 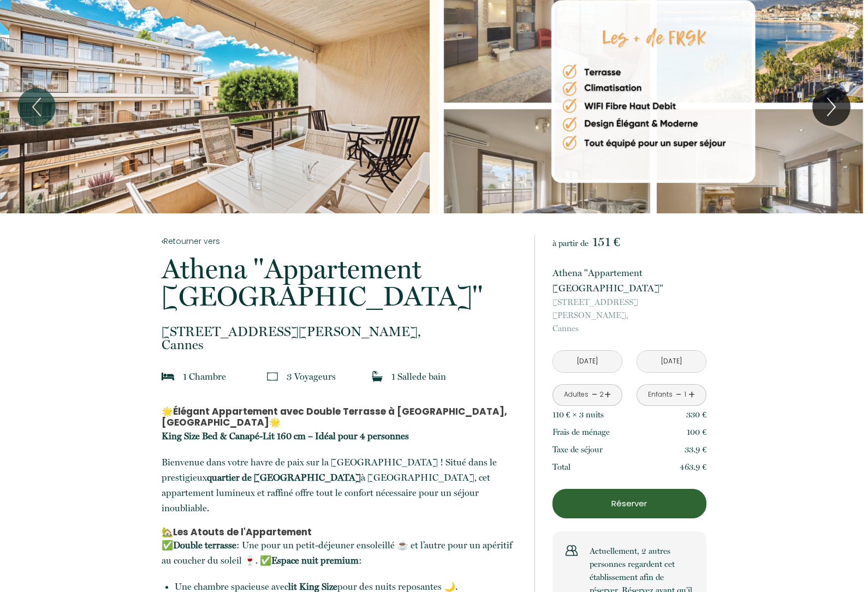 What do you see at coordinates (587, 361) in the screenshot?
I see `input: Arrivée` at bounding box center [587, 361].